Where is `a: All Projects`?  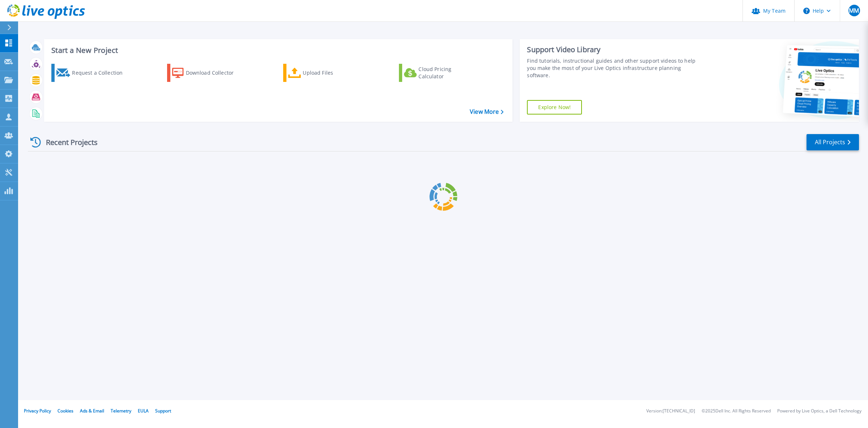
a: All Projects is located at coordinates (833, 142).